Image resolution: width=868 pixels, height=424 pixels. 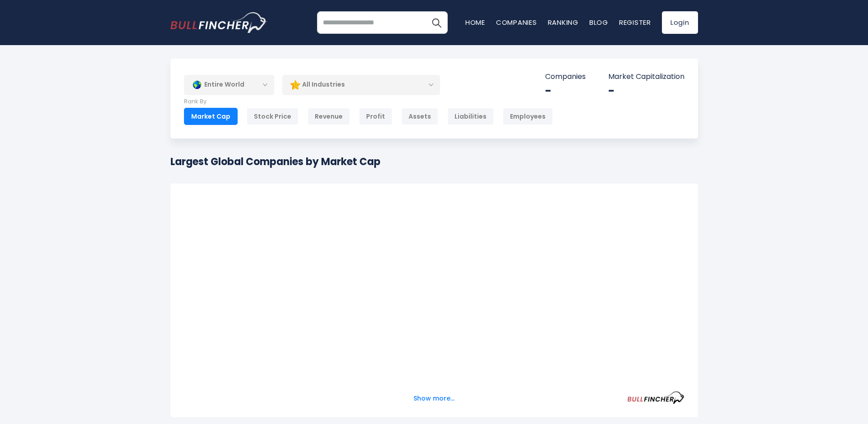 I want to click on button: Search, so click(x=437, y=23).